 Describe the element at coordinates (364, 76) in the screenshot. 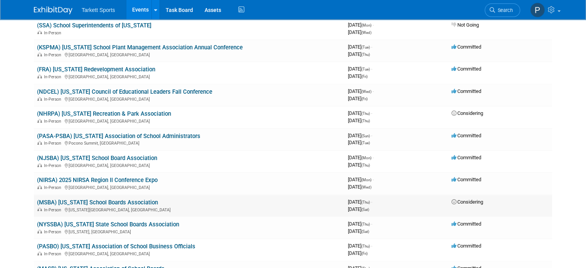

I see `span: (Fri)` at that location.